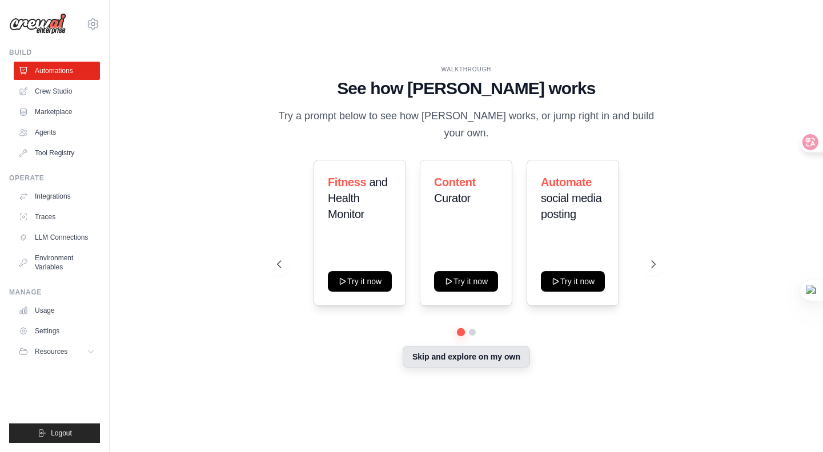  Describe the element at coordinates (357, 198) in the screenshot. I see `span: and Health Monitor` at that location.